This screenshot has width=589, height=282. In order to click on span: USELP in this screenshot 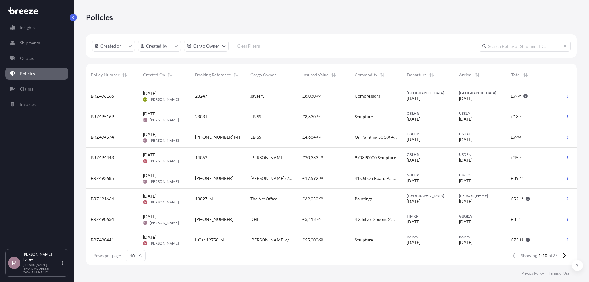, I will do `click(480, 113)`.